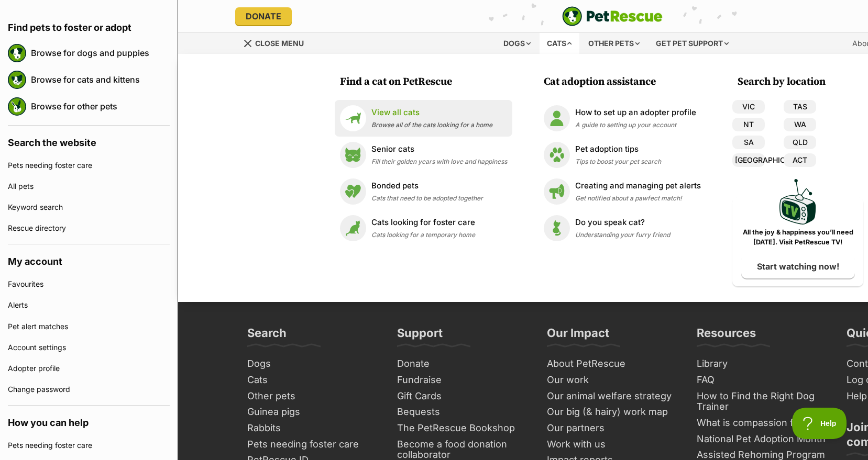 This screenshot has height=460, width=868. I want to click on a: Work with us, so click(612, 444).